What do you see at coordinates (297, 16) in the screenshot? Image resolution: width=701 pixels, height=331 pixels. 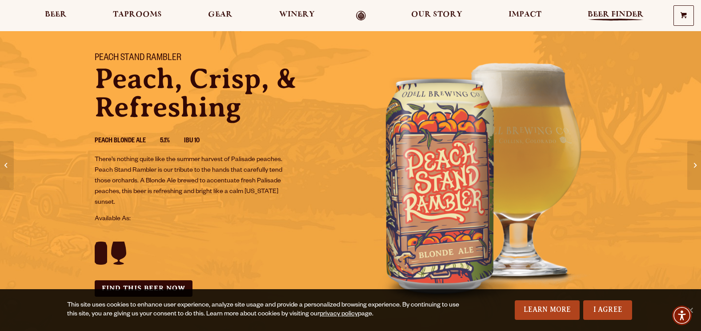 I see `a: Winery` at bounding box center [297, 16].